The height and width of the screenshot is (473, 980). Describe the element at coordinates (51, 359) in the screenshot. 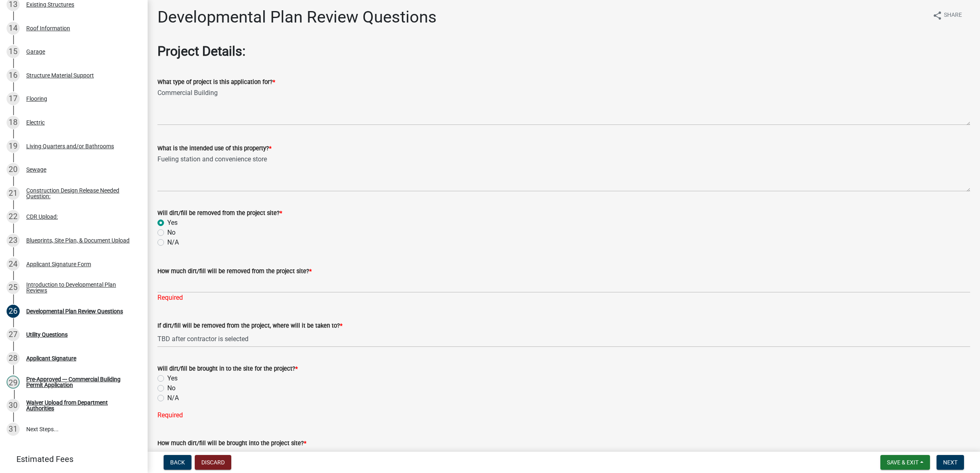

I see `div: Applicant Signature` at that location.